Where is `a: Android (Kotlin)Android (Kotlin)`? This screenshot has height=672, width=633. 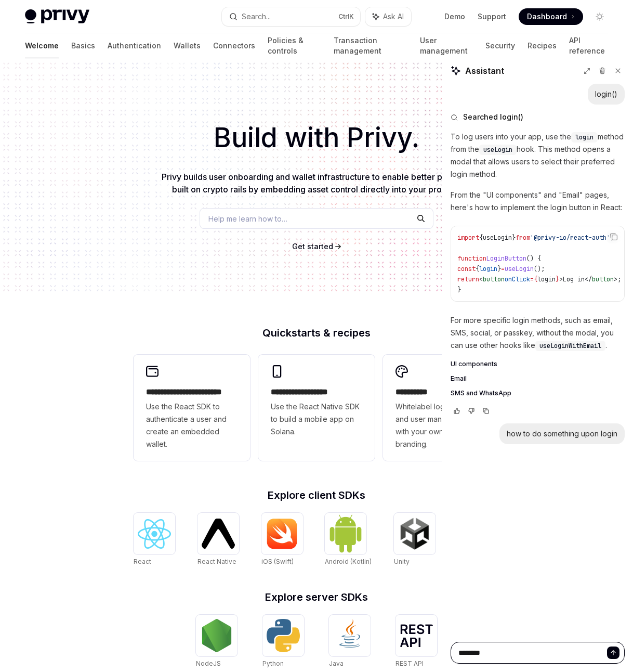
a: Android (Kotlin)Android (Kotlin) is located at coordinates (349, 540).